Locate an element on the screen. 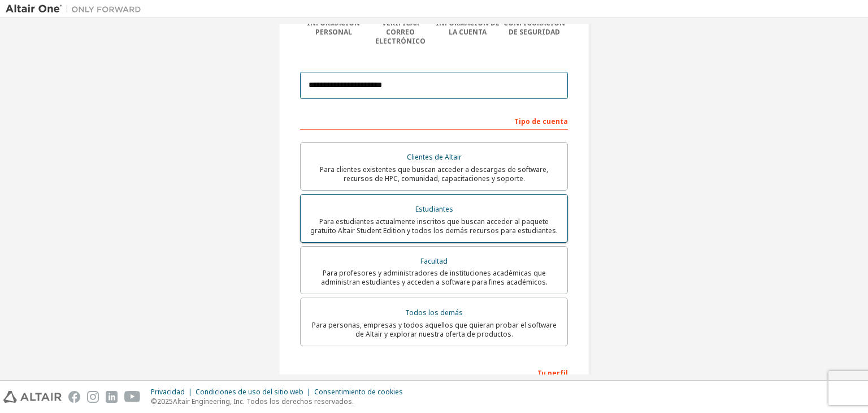 The height and width of the screenshot is (413, 868). font: Para profesores y administradores de instituciones académicas que administran estudiantes y acced... is located at coordinates (434, 277).